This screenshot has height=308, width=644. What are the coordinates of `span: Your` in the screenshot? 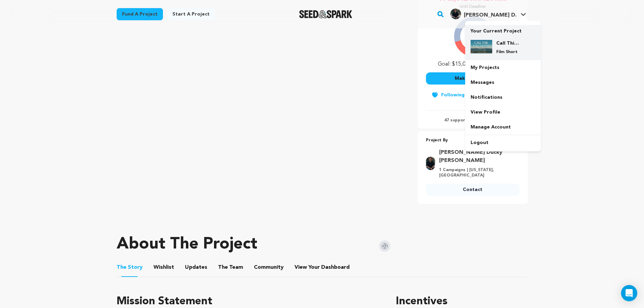 It's located at (323, 268).